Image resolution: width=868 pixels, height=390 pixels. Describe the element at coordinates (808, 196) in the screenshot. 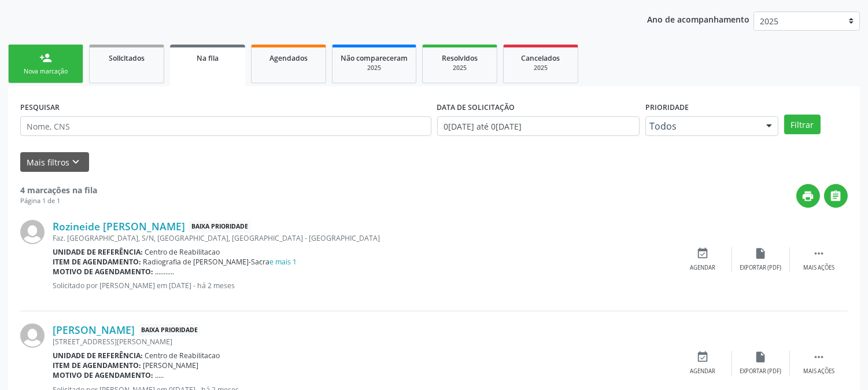

I see `button: print` at that location.